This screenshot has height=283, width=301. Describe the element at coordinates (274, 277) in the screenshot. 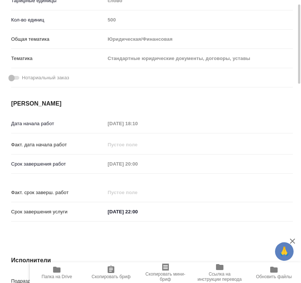

I see `span: Обновить файлы` at that location.